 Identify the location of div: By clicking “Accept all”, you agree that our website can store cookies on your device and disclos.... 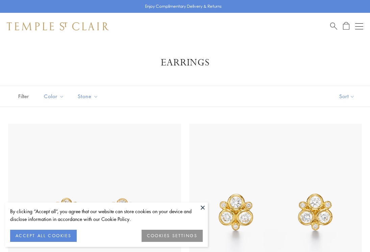
(106, 215).